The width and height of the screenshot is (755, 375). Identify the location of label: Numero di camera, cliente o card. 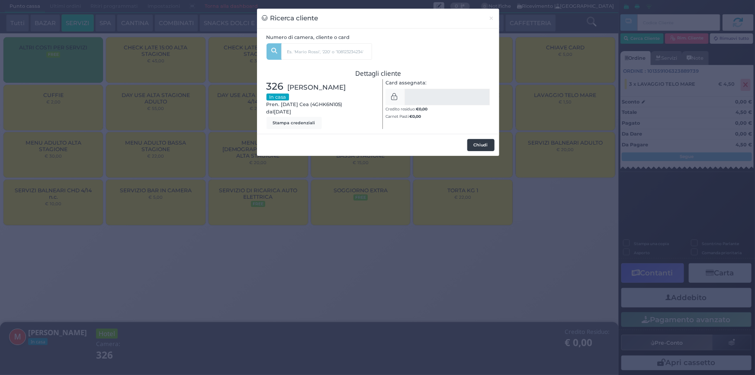
(308, 37).